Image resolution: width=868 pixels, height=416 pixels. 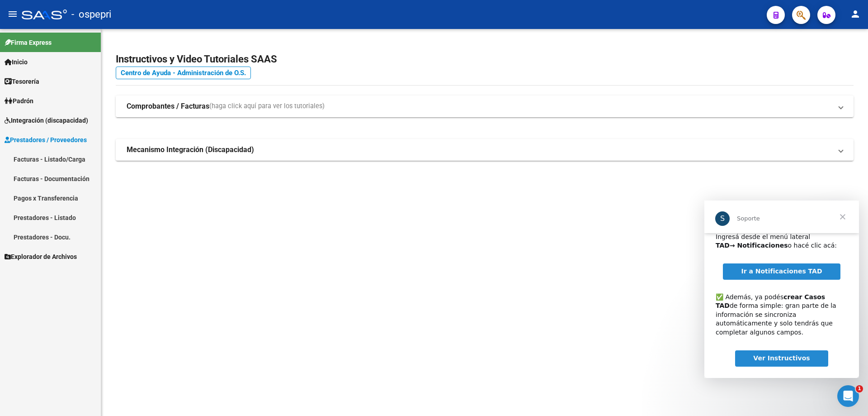 What do you see at coordinates (77, 158) in the screenshot?
I see `span: Ver Instructivos` at bounding box center [77, 158].